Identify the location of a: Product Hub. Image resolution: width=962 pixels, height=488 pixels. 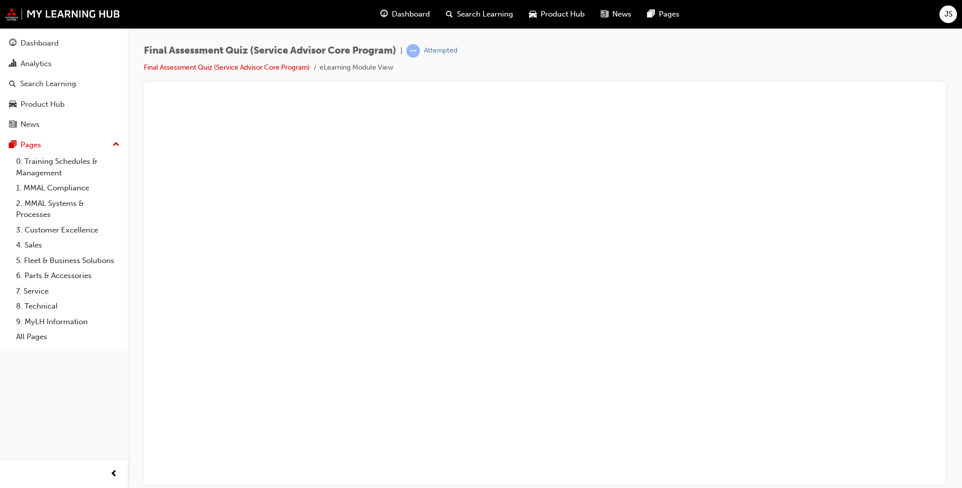
(64, 104).